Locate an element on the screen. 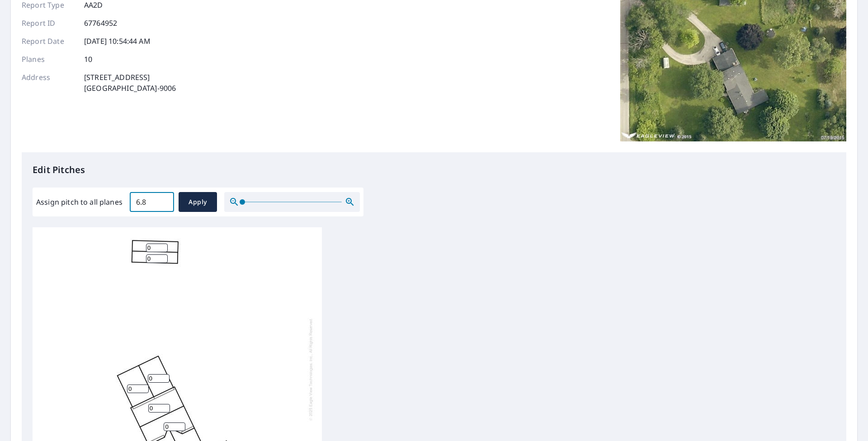 The width and height of the screenshot is (868, 441). p: Edit Pitches is located at coordinates (434, 170).